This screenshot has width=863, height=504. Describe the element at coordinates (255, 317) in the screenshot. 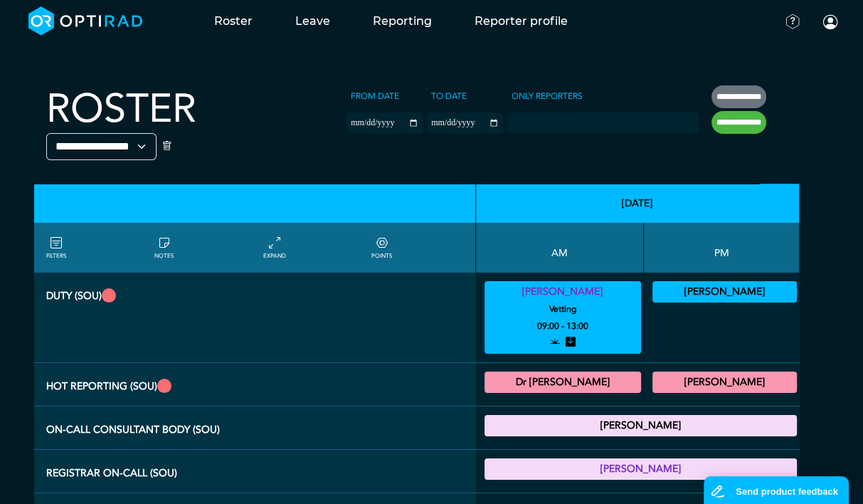

I see `th: Duty (SOU)` at that location.